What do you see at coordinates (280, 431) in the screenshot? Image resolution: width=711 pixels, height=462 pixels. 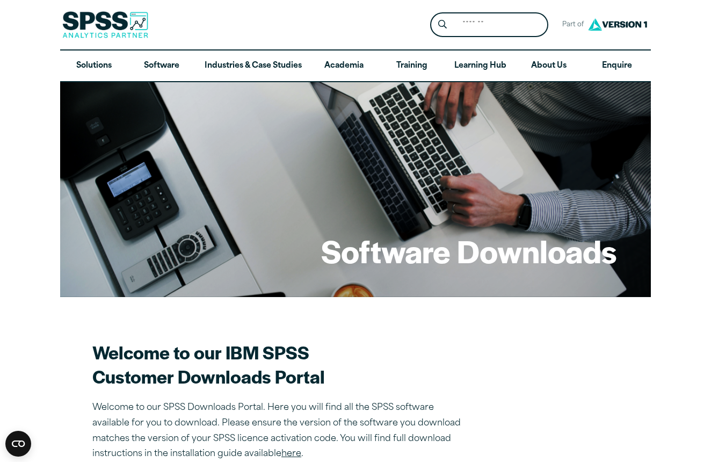 I see `p: Welcome to our SPSS Downloads Portal. Here you will find all the SPSS software available for you ...` at bounding box center [280, 431].